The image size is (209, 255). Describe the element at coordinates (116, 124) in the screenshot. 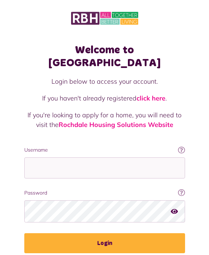

I see `a: Rochdale Housing Solutions Website` at that location.